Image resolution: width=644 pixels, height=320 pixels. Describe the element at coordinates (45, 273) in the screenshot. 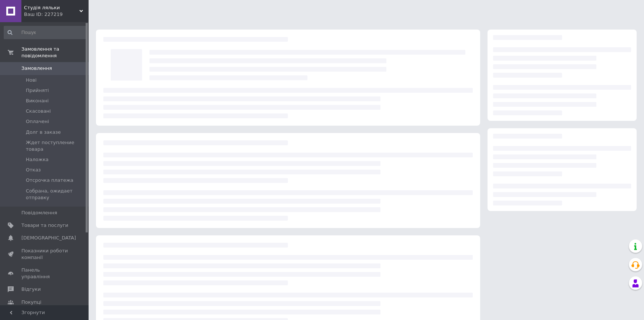

I see `span: Панель управління` at that location.